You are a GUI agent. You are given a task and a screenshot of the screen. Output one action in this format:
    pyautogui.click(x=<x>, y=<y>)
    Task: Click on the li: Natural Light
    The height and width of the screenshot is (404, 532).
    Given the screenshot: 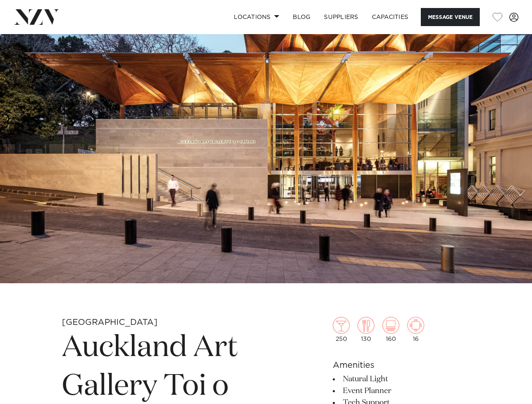 What is the action you would take?
    pyautogui.click(x=401, y=379)
    